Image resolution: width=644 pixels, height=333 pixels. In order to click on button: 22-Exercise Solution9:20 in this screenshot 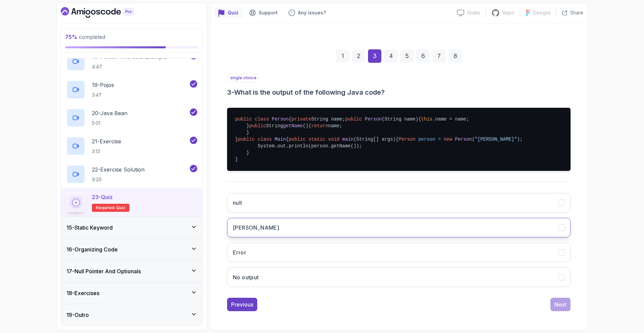, I will do `click(132, 174)`.